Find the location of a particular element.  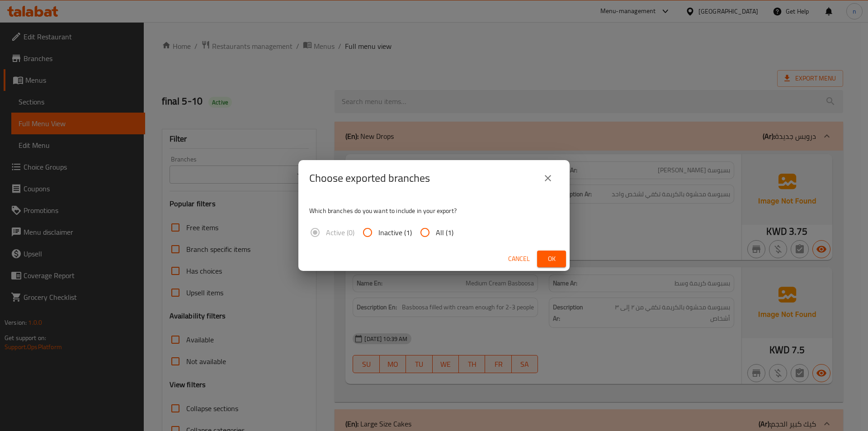

button: Ok is located at coordinates (551, 259).